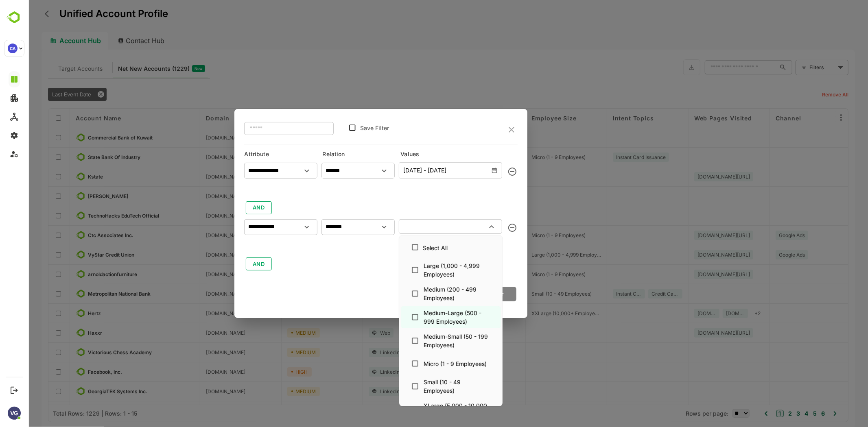 Image resolution: width=868 pixels, height=427 pixels. I want to click on div: Medium (200 - 499 Employees), so click(429, 293).